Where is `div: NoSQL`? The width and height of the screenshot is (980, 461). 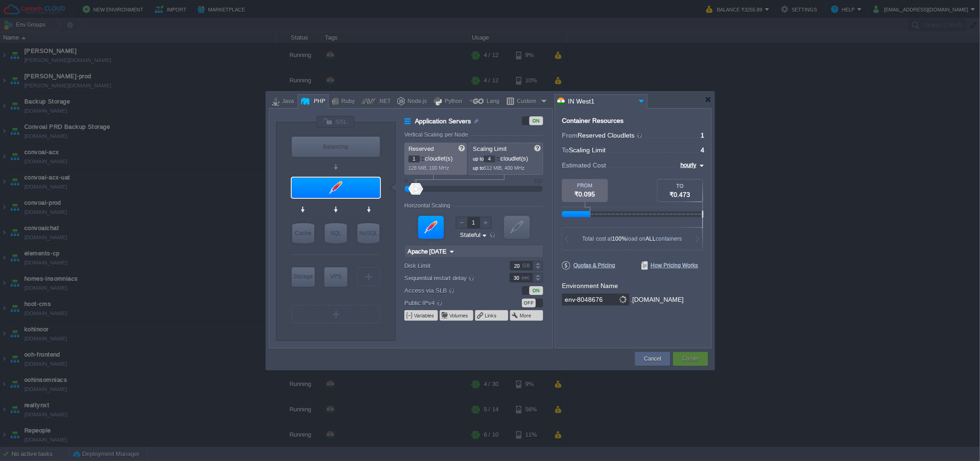
div: NoSQL is located at coordinates (369, 233).